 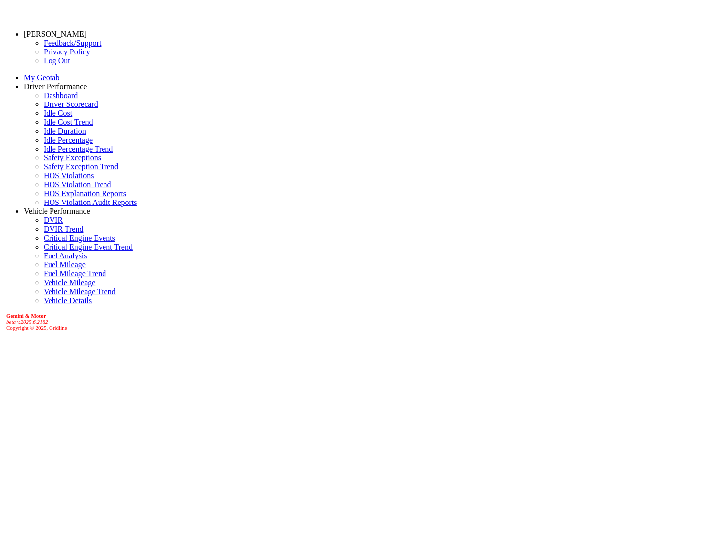 What do you see at coordinates (41, 77) in the screenshot?
I see `a: My Geotab` at bounding box center [41, 77].